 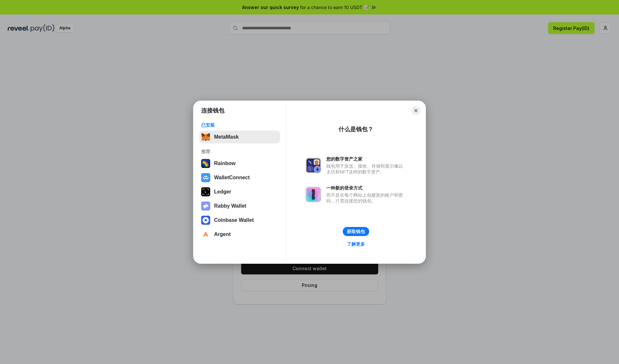 What do you see at coordinates (205, 137) in the screenshot?
I see `img: svg+xml,%3Csvg%20fill%3D%22none%22%20height%3D%2233%22%20viewBox%3D%220%200%2035%2033%22%20width%...` at bounding box center [205, 137].